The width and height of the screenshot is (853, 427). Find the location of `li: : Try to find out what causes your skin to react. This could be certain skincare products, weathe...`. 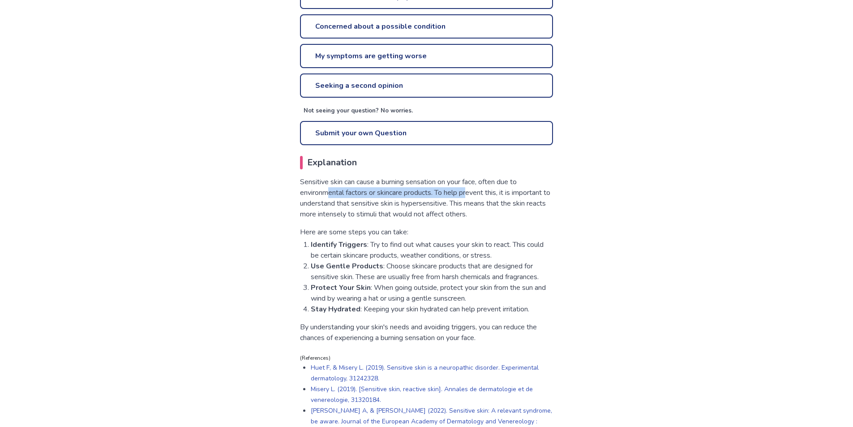

li: : Try to find out what causes your skin to react. This could be certain skincare products, weathe... is located at coordinates (432, 250).